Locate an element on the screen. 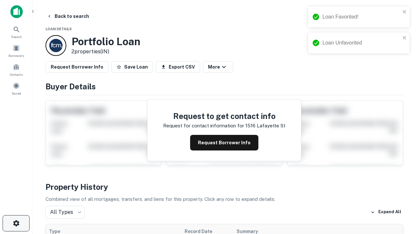 Image resolution: width=416 pixels, height=234 pixels. div: Borrowers is located at coordinates (16, 51).